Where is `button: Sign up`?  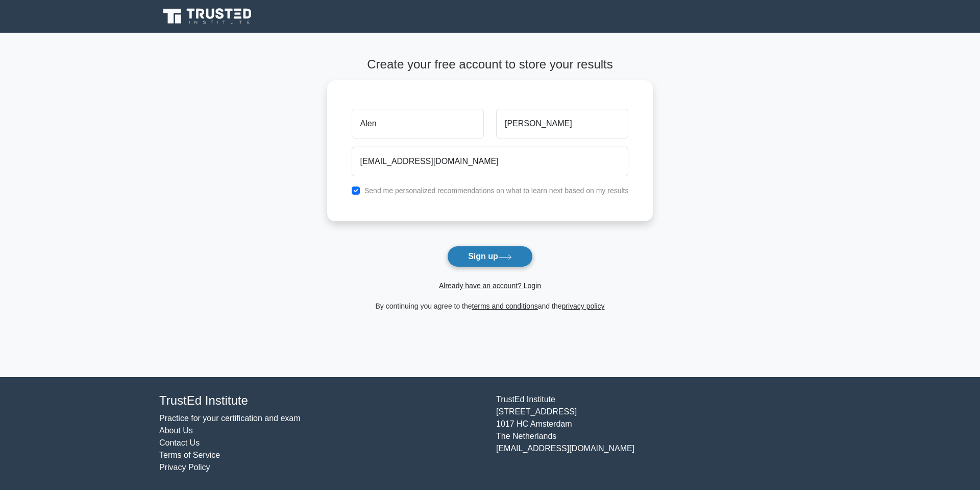 button: Sign up is located at coordinates (490, 256).